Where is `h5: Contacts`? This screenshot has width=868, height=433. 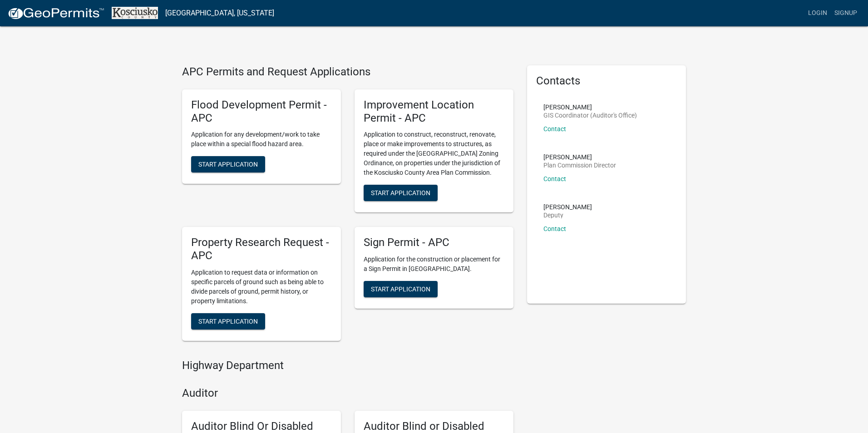
h5: Contacts is located at coordinates (607, 81).